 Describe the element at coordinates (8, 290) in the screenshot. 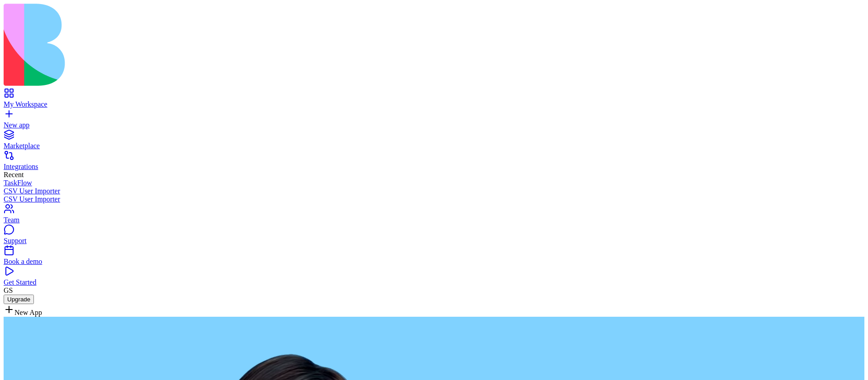

I see `span: GS` at that location.